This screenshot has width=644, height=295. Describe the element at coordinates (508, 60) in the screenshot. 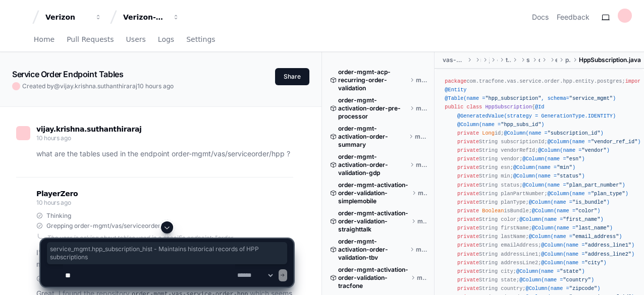

I see `span: tracfone` at that location.